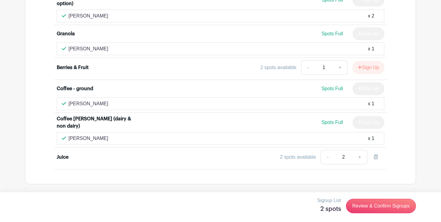  I want to click on a: Review & Confirm Signups, so click(381, 206).